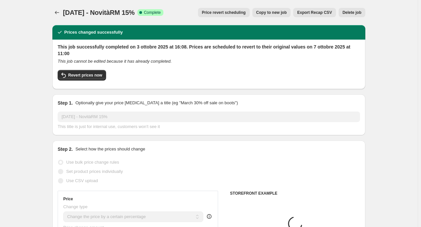  I want to click on span: Delete job, so click(352, 13).